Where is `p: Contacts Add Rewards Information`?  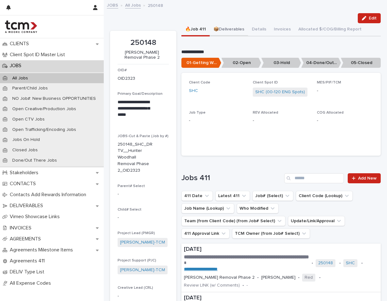
p: Contacts Add Rewards Information is located at coordinates (49, 195).